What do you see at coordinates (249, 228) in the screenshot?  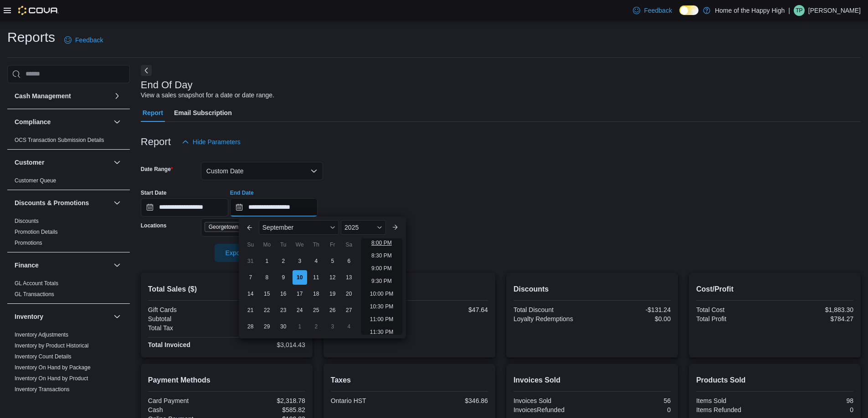 I see `button: Previous Month` at bounding box center [249, 228].